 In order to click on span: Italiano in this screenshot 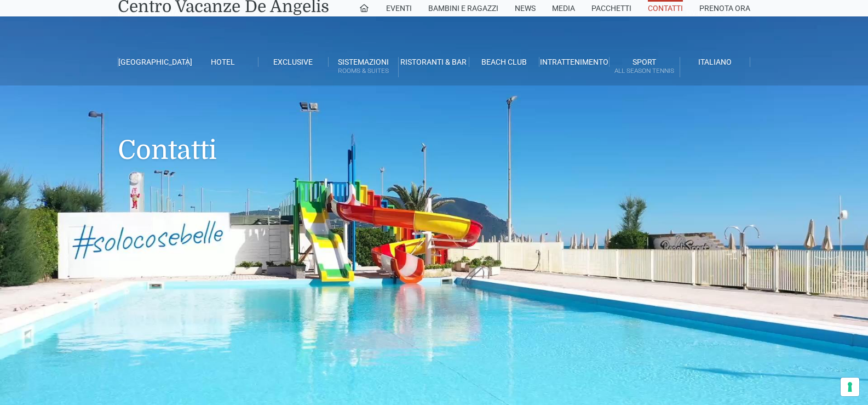, I will do `click(715, 62)`.